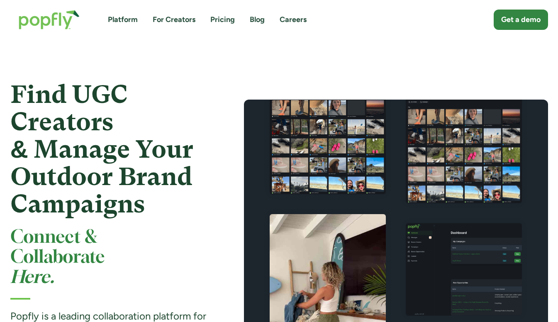  What do you see at coordinates (222, 20) in the screenshot?
I see `a: Pricing` at bounding box center [222, 20].